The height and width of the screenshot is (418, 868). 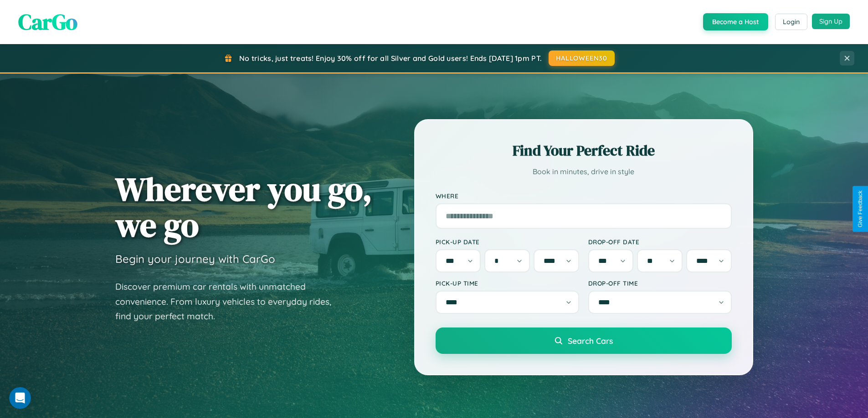 I want to click on label: Drop-off Time, so click(x=660, y=283).